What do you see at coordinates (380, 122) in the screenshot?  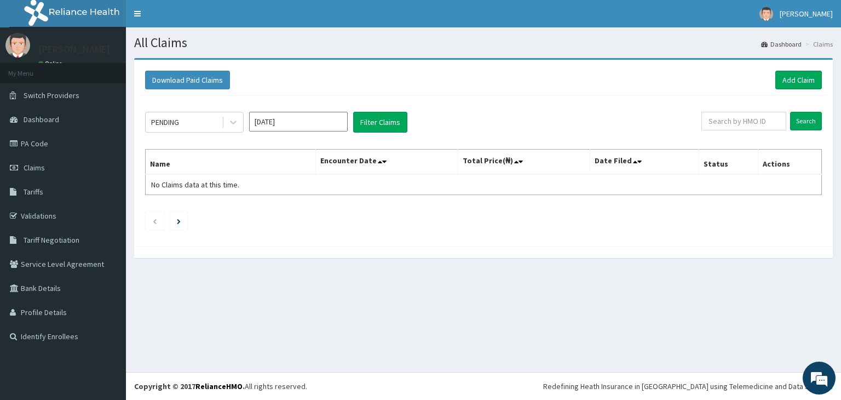 I see `button: Filter Claims` at bounding box center [380, 122].